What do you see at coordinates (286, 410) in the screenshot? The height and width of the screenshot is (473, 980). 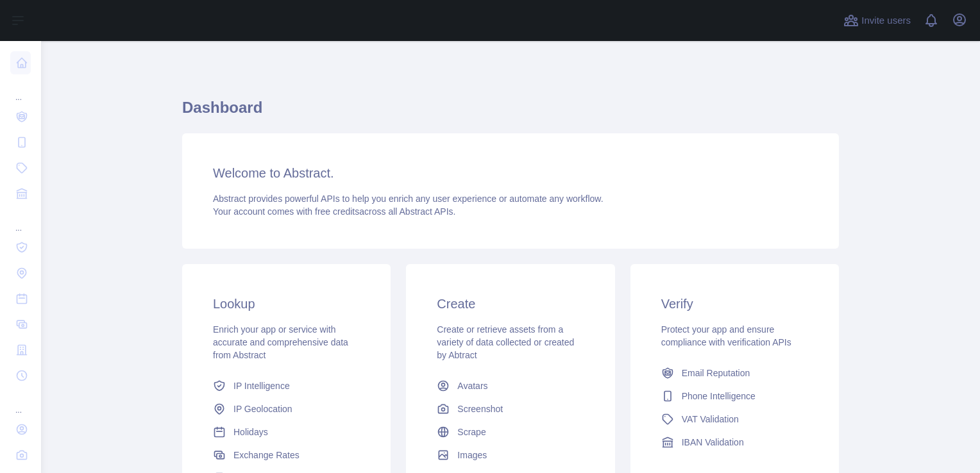 I see `a: IP Geolocation` at bounding box center [286, 410].